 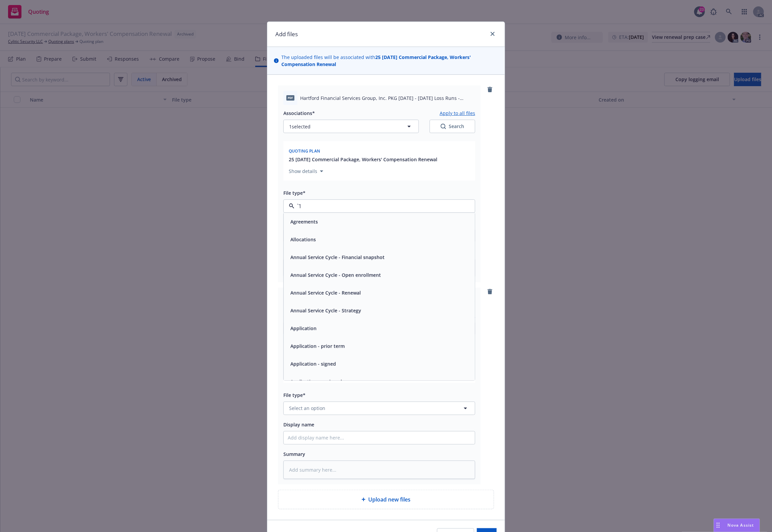 I want to click on span: Upload new files, so click(x=390, y=500).